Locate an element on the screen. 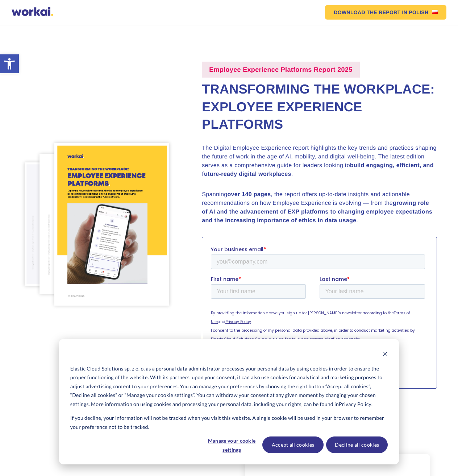 This screenshot has width=458, height=476. img: Polish flag is located at coordinates (434, 12).